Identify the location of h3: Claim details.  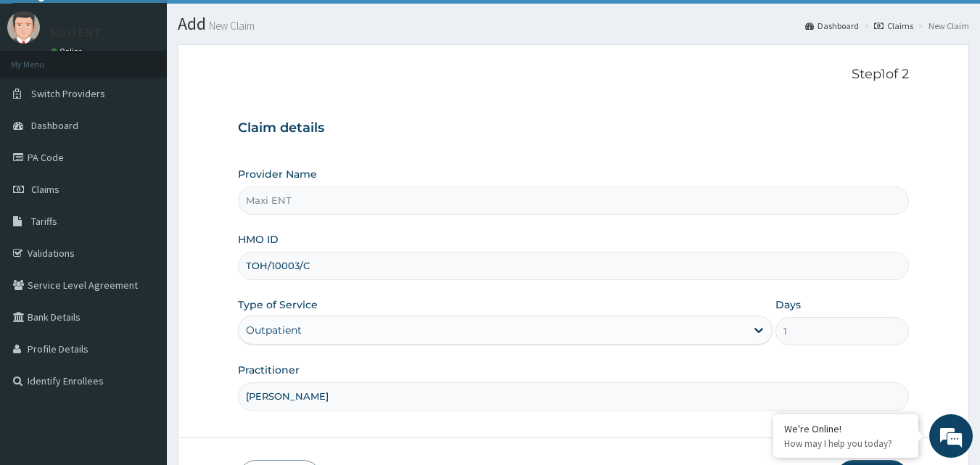
(574, 129).